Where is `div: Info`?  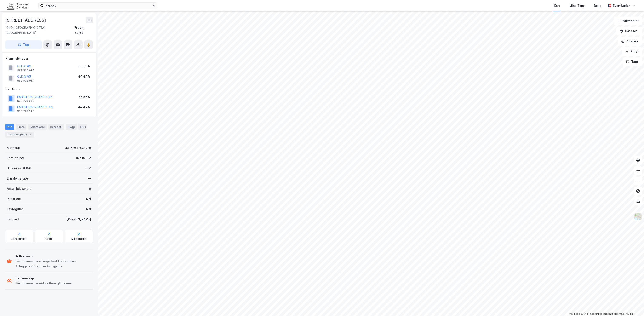 div: Info is located at coordinates (10, 127).